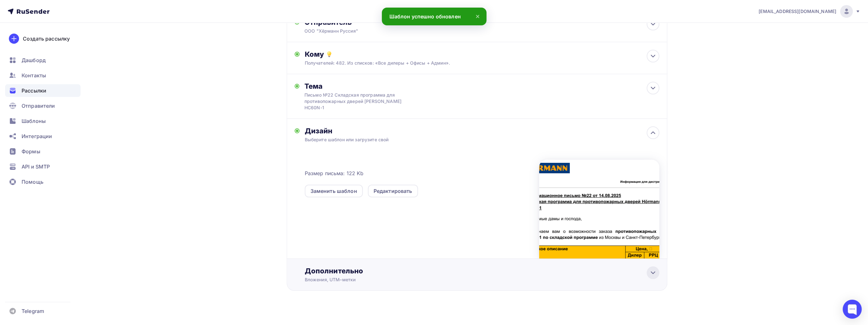  Describe the element at coordinates (43, 121) in the screenshot. I see `a: Шаблоны` at that location.